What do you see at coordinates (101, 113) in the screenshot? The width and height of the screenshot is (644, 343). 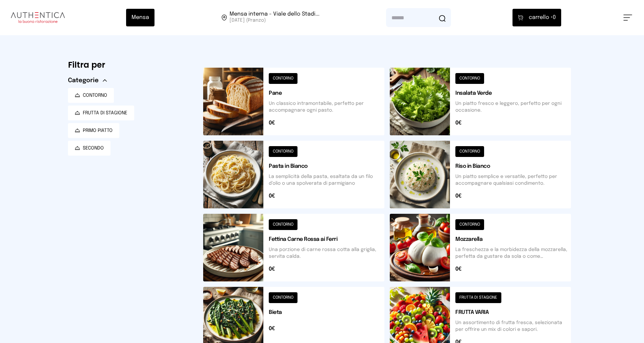 I see `button: FRUTTA DI STAGIONE` at bounding box center [101, 113].